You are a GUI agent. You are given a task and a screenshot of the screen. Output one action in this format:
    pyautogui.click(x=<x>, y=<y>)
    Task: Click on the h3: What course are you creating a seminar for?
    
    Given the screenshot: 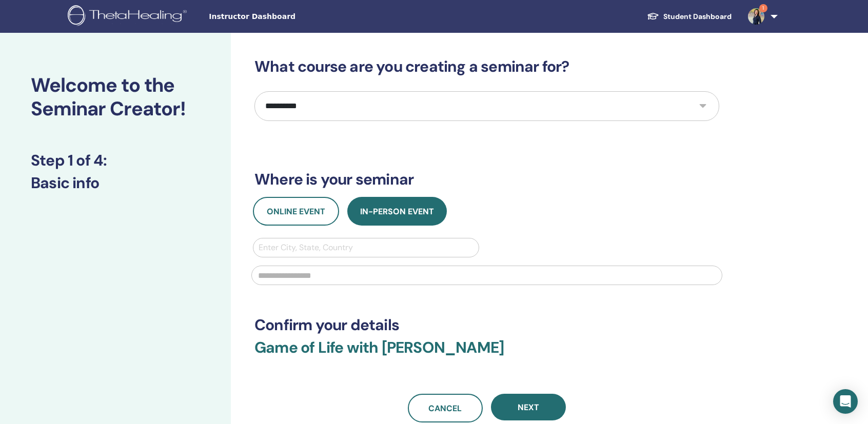 What is the action you would take?
    pyautogui.click(x=487, y=66)
    